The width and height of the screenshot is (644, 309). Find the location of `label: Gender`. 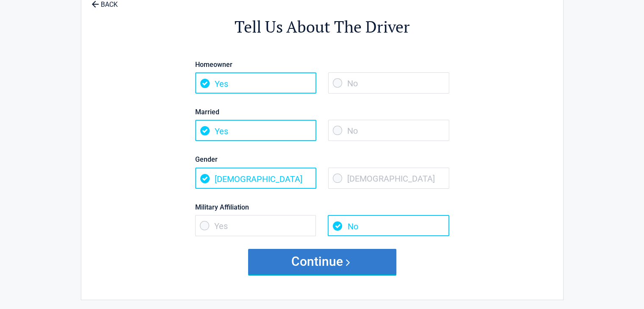

label: Gender is located at coordinates (322, 159).